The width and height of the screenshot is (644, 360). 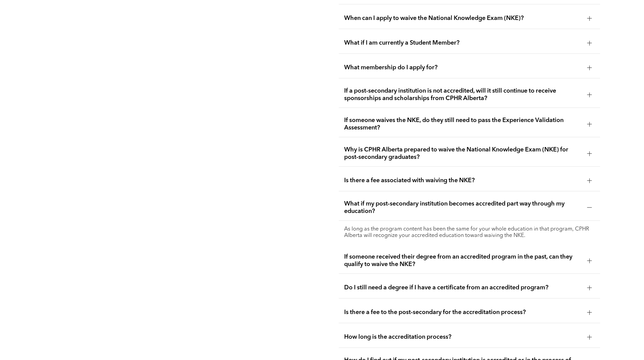 I want to click on span: Is there a fee associated with waiving the NKE?, so click(x=463, y=181).